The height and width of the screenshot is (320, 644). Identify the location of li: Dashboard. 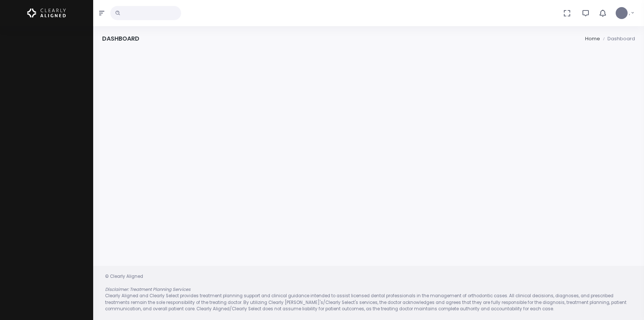
(618, 39).